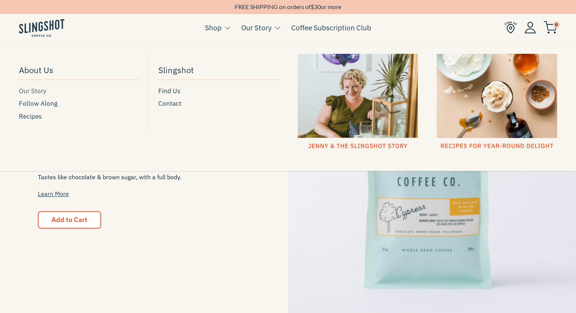 This screenshot has height=313, width=576. Describe the element at coordinates (79, 70) in the screenshot. I see `a: About Us` at that location.